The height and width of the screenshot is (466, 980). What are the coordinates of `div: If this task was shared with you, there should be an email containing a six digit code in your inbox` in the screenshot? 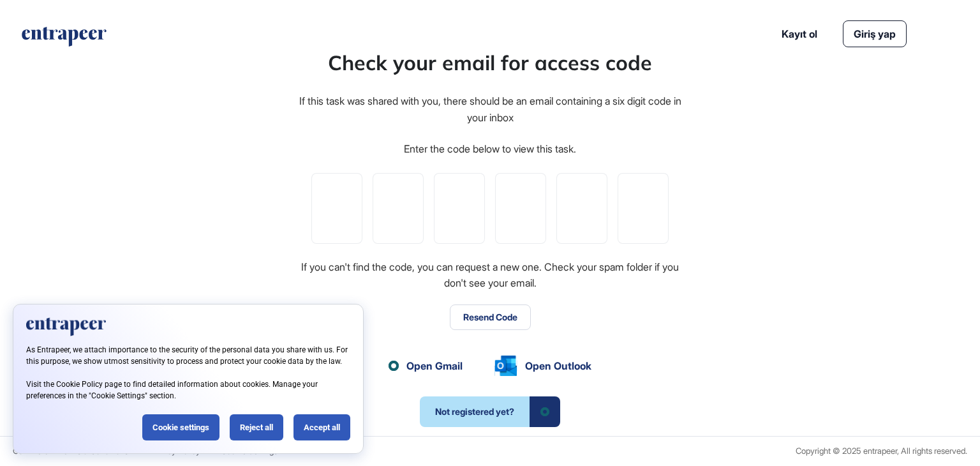 It's located at (490, 109).